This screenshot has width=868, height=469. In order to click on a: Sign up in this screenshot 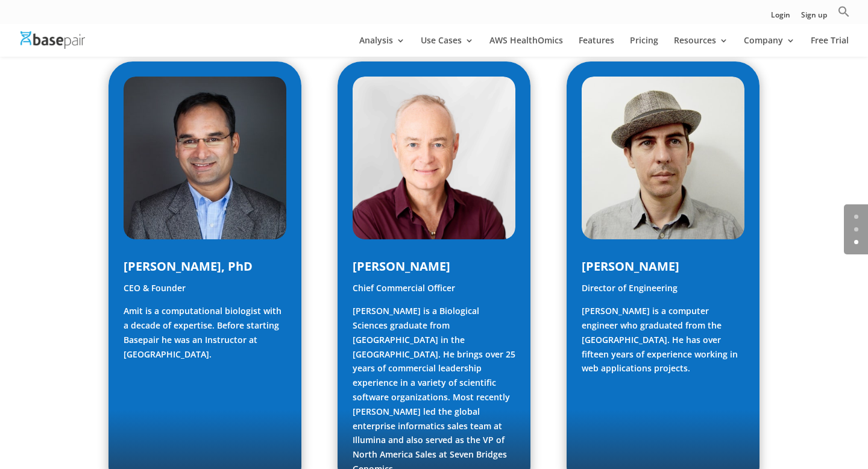, I will do `click(814, 17)`.